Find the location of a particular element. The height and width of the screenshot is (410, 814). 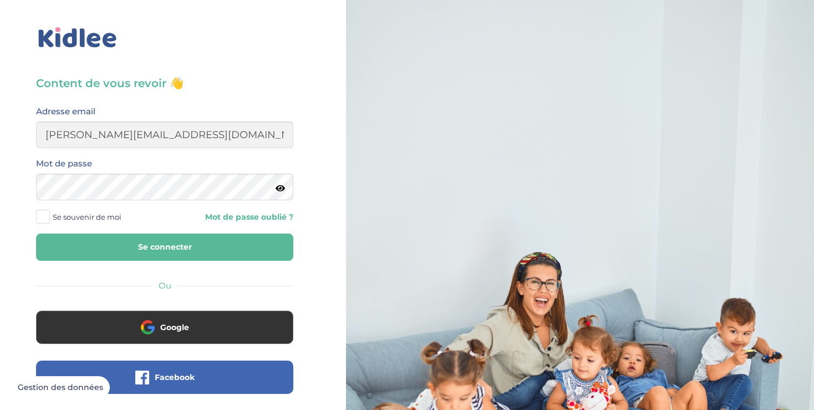

label: Adresse email is located at coordinates (65, 111).